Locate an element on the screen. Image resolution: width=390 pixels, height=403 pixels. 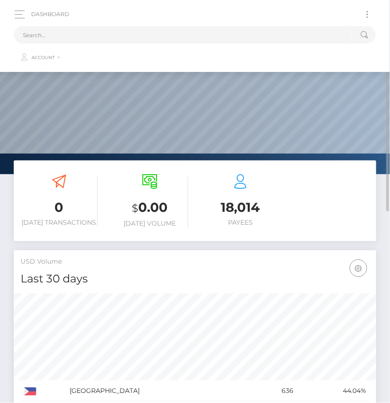
h3: 0.00 is located at coordinates (150, 207).